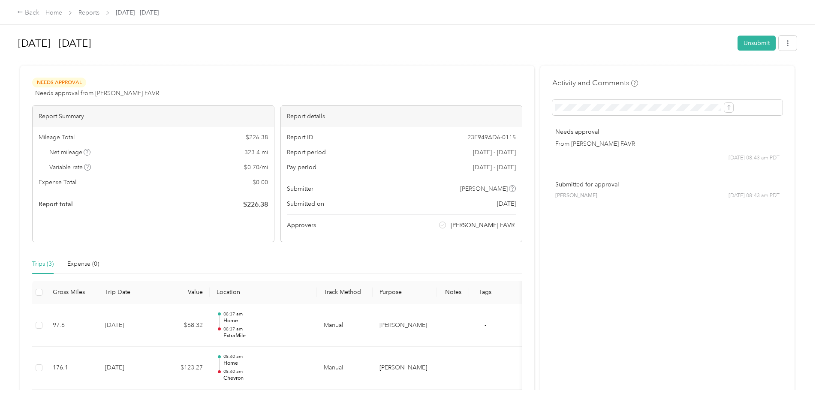 This screenshot has height=405, width=819. Describe the element at coordinates (153, 116) in the screenshot. I see `div: Report Summary` at that location.